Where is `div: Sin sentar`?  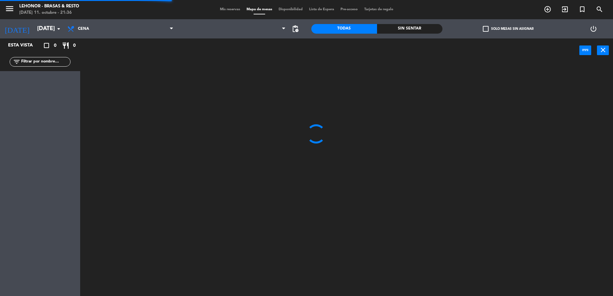 div: Sin sentar is located at coordinates (409, 29).